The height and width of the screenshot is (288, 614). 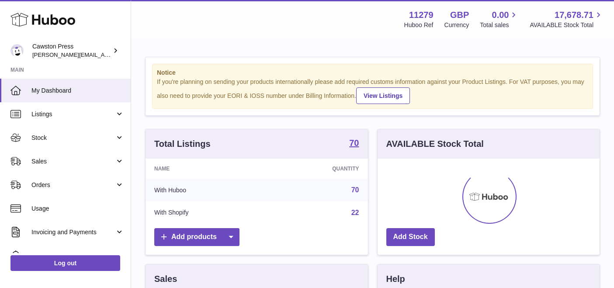 What do you see at coordinates (78, 255) in the screenshot?
I see `span: Cases` at bounding box center [78, 255].